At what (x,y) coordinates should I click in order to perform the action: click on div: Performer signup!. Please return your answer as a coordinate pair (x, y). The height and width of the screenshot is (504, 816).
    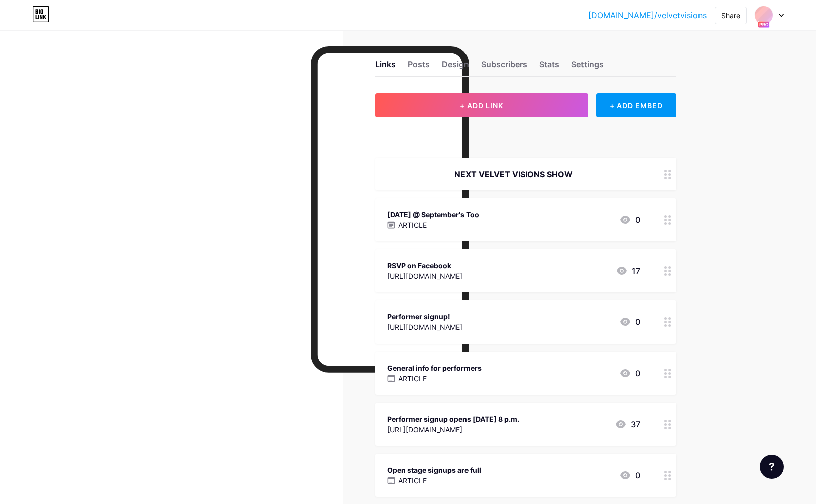
    Looking at the image, I should click on (425, 316).